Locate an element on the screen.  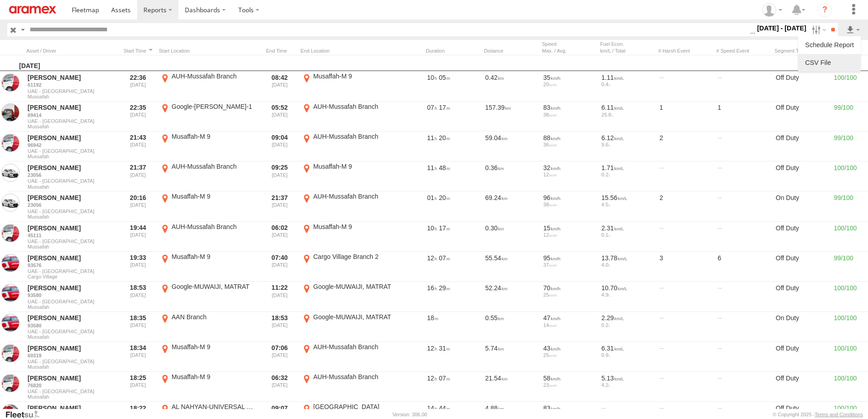
div: 6.12 is located at coordinates (628, 138).